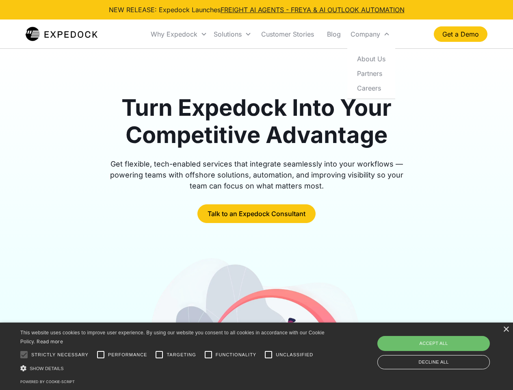  Describe the element at coordinates (47, 368) in the screenshot. I see `span: Show details` at that location.